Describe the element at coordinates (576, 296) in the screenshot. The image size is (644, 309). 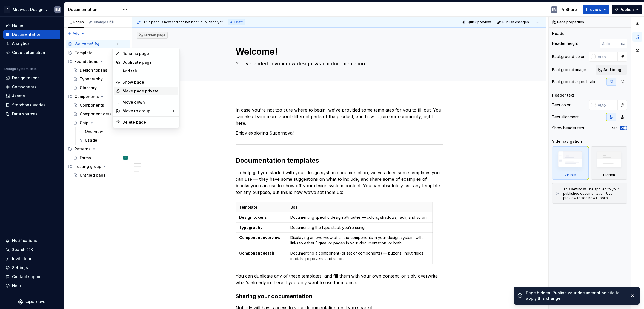
I see `div: Page hidden. Publish your documentation site to apply this change.` at that location.